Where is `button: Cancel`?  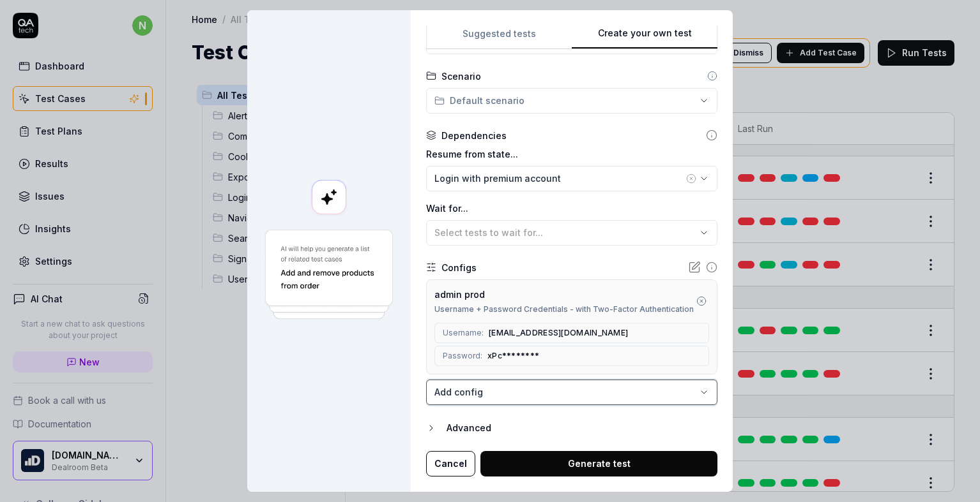 button: Cancel is located at coordinates (450, 464).